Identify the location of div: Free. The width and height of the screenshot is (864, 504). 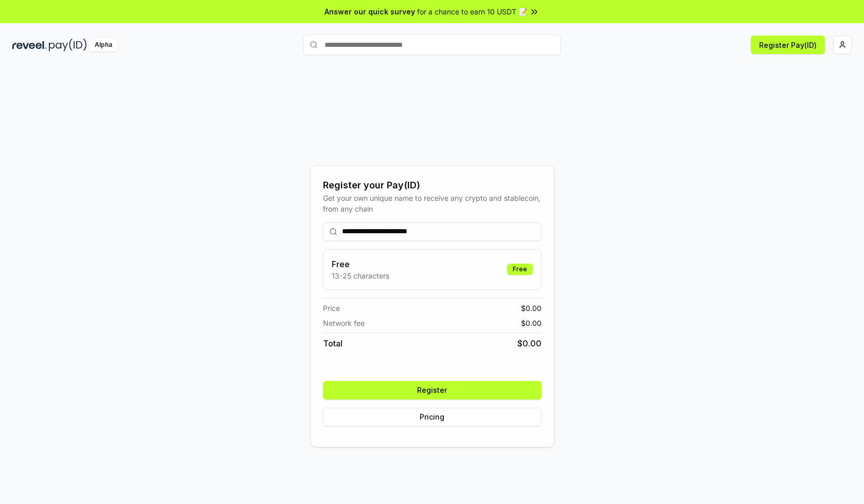
(520, 269).